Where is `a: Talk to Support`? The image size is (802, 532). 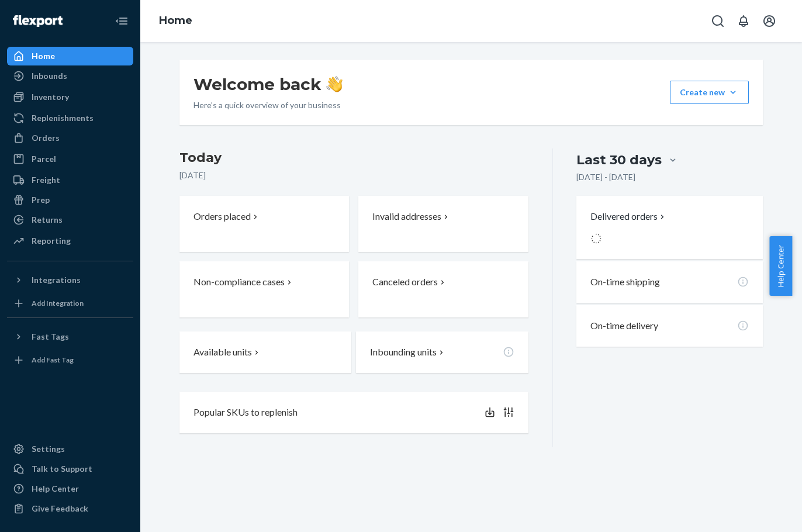
a: Talk to Support is located at coordinates (70, 469).